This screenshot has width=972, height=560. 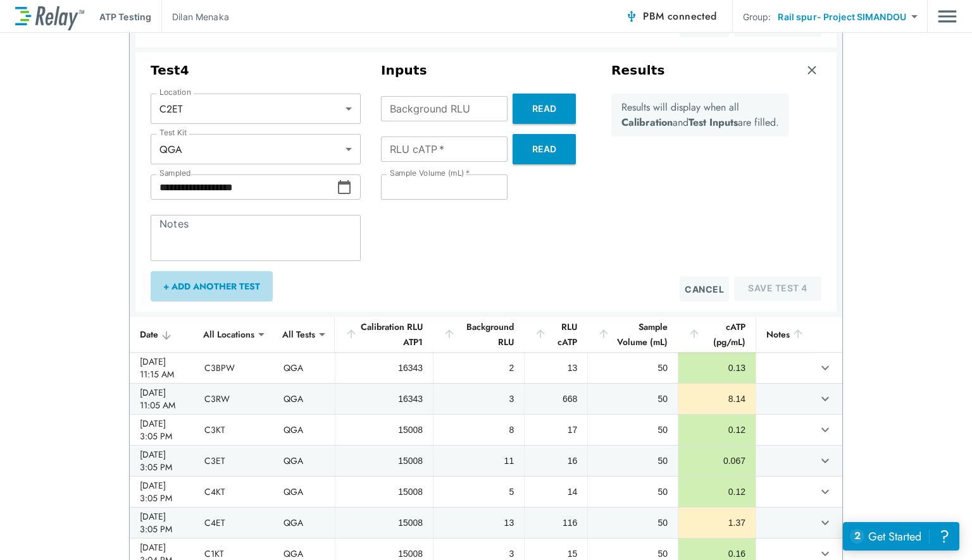 What do you see at coordinates (478, 461) in the screenshot?
I see `div: 11` at bounding box center [478, 461].